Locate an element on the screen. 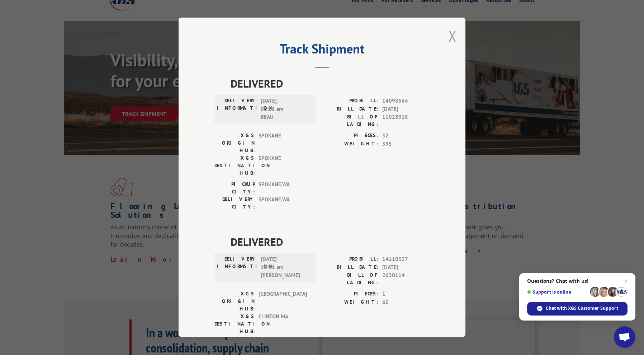 Image resolution: width=644 pixels, height=355 pixels. span: 14098564 is located at coordinates (406, 101).